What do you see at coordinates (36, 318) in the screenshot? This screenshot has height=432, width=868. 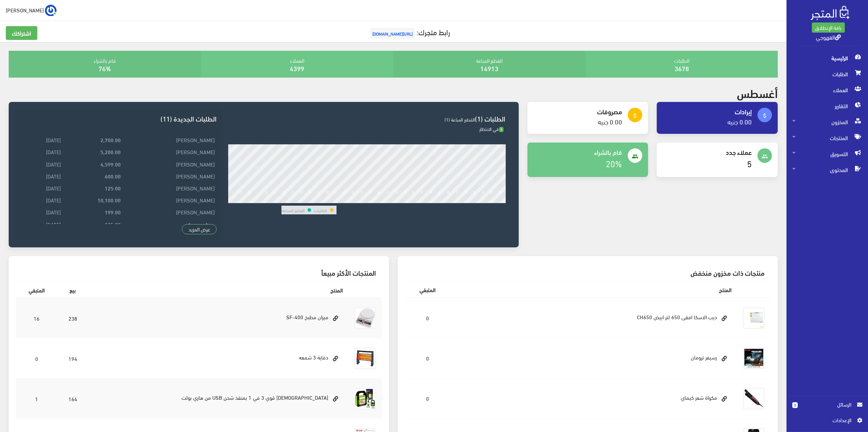 I see `td: 16` at bounding box center [36, 318].